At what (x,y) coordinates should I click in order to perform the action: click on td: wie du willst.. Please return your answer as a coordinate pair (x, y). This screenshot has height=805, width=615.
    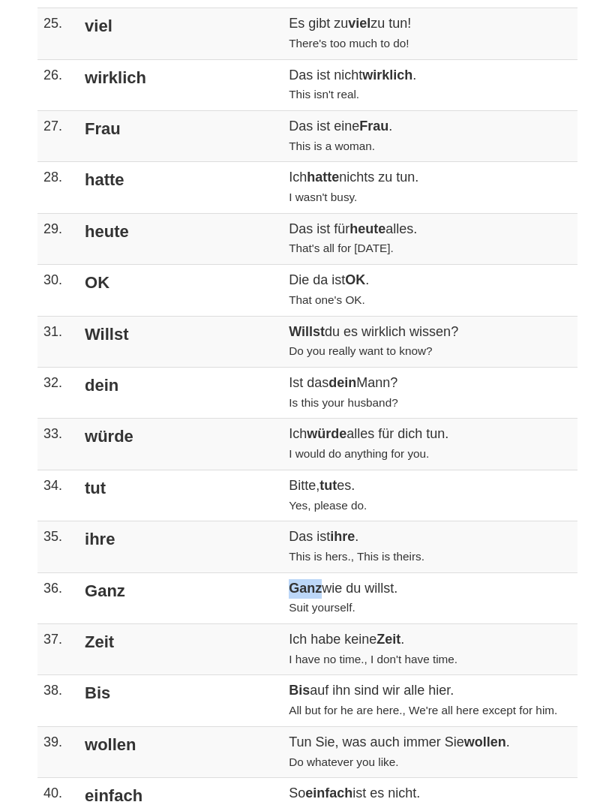
    Looking at the image, I should click on (430, 598).